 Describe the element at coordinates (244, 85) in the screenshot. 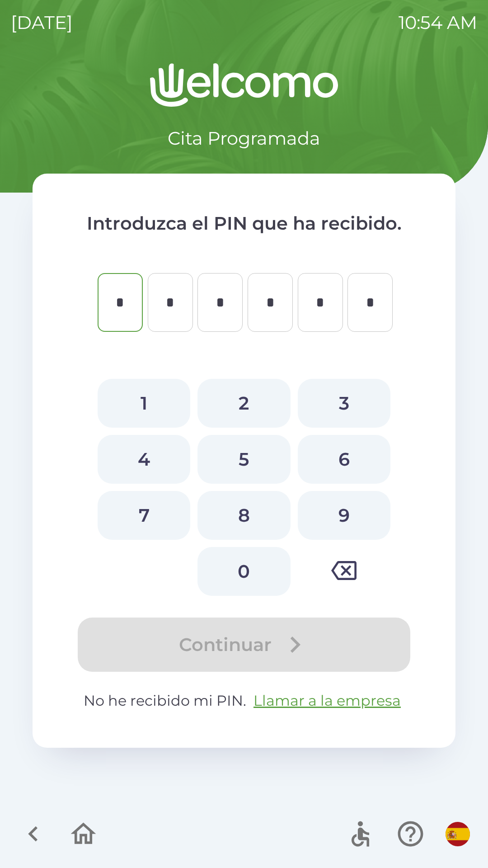

I see `img: Logo` at that location.